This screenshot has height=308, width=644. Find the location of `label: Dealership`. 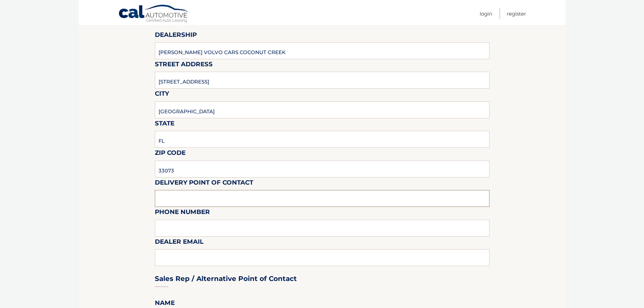

label: Dealership is located at coordinates (176, 36).